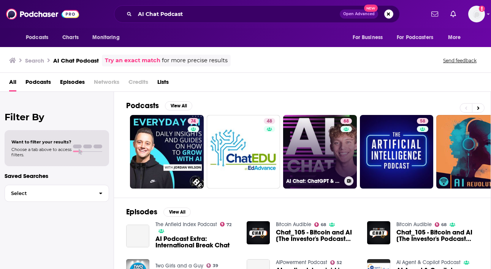 Image resolution: width=491 pixels, height=269 pixels. Describe the element at coordinates (367, 38) in the screenshot. I see `span: For Business` at that location.